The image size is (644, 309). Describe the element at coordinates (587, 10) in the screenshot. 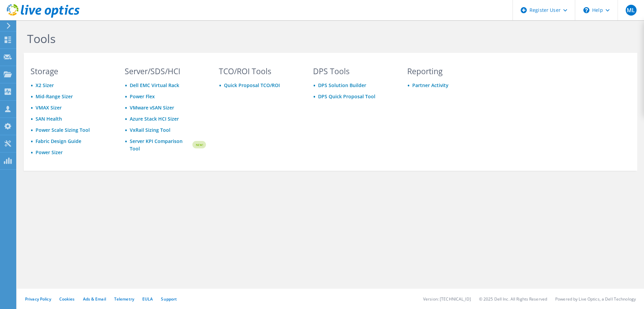

I see `svg: \n` at that location.